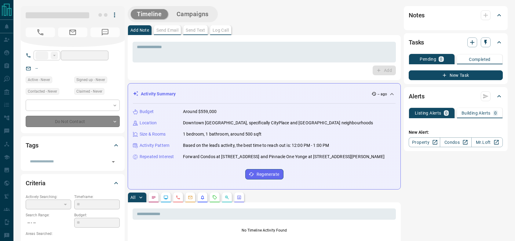  I want to click on button: Timeline, so click(149, 14).